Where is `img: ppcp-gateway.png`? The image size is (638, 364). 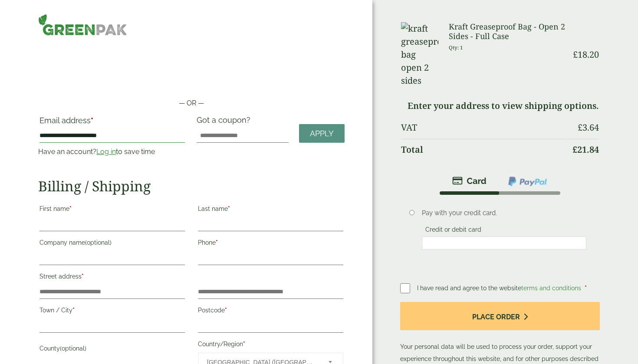
img: ppcp-gateway.png is located at coordinates (527, 181).